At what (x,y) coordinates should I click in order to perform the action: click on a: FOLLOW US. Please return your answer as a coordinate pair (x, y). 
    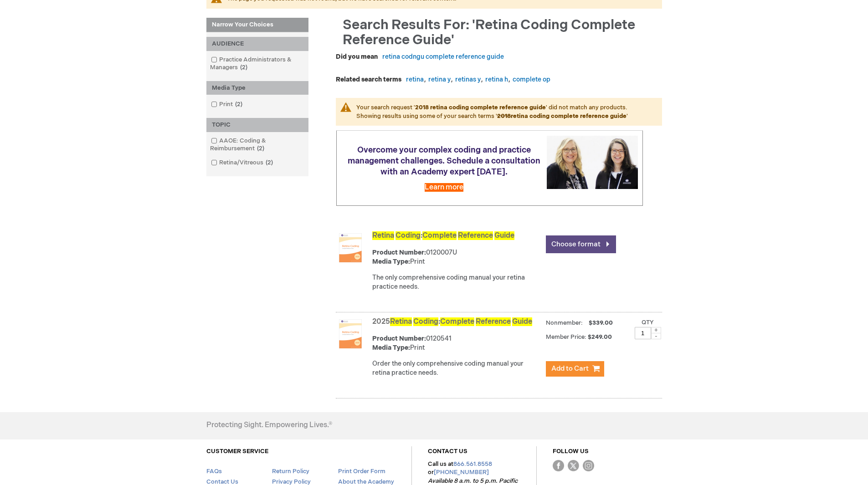
    Looking at the image, I should click on (570, 452).